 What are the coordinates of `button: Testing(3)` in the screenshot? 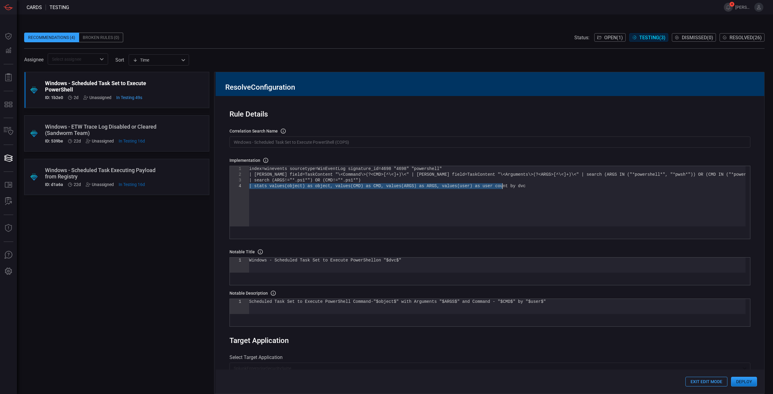 It's located at (649, 37).